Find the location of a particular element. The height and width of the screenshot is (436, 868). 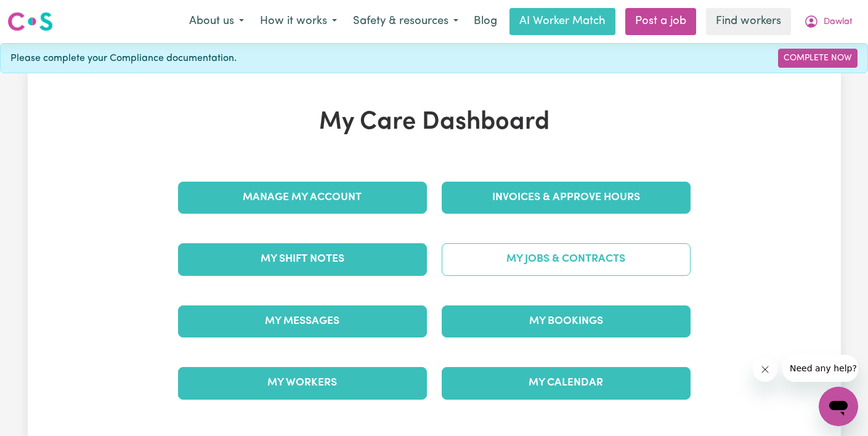

a: Post a job is located at coordinates (661, 21).